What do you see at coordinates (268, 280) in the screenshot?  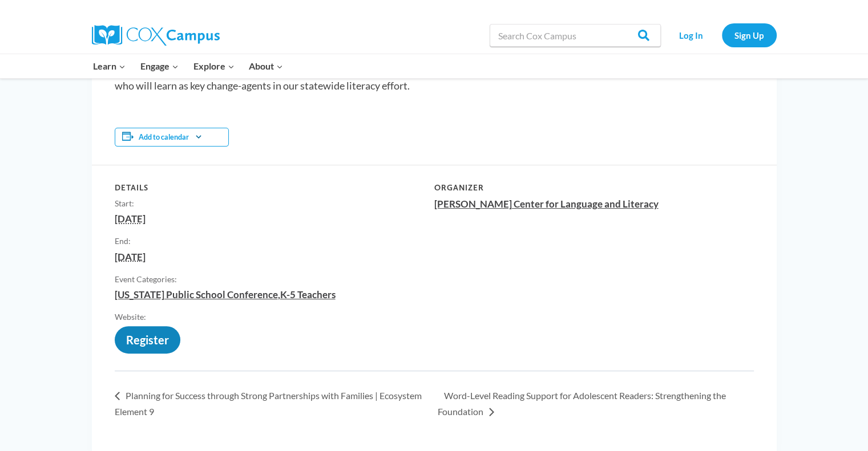 I see `dt: Event Categories:` at bounding box center [268, 280].